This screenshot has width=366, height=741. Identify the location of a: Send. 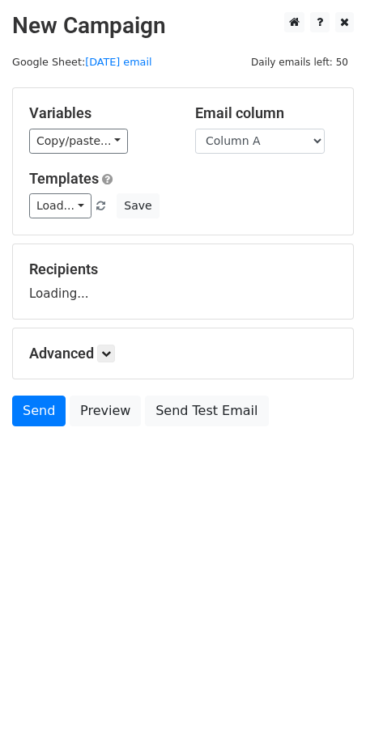
(39, 411).